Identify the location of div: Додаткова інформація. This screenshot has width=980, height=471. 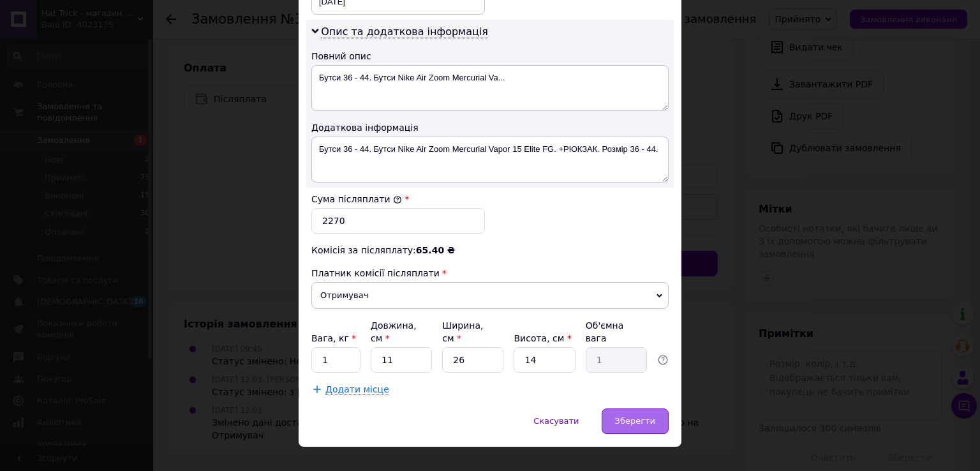
(490, 127).